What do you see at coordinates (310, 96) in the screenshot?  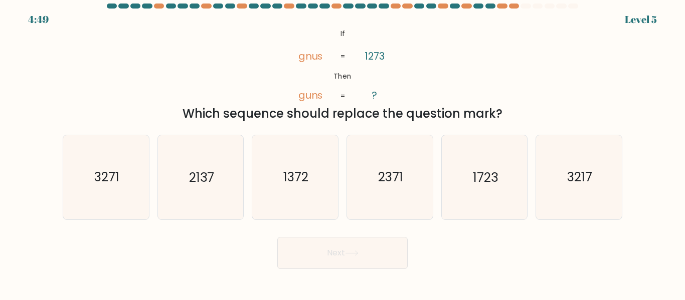 I see `tspan: guns` at bounding box center [310, 96].